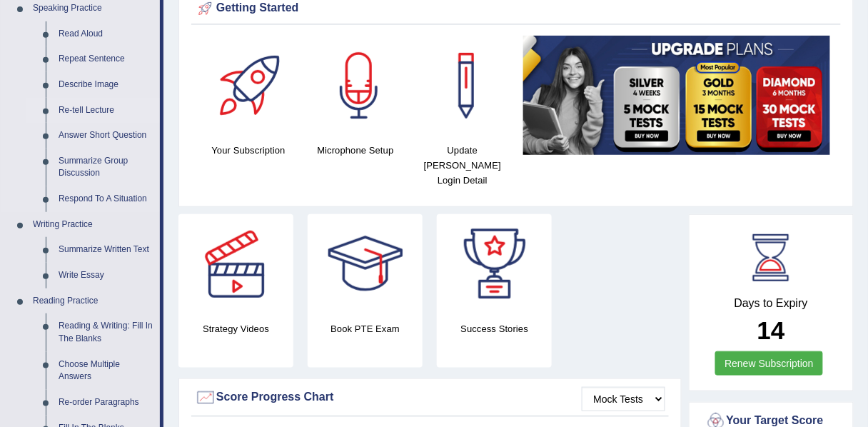 This screenshot has height=427, width=868. I want to click on a: Respond To A Situation, so click(105, 199).